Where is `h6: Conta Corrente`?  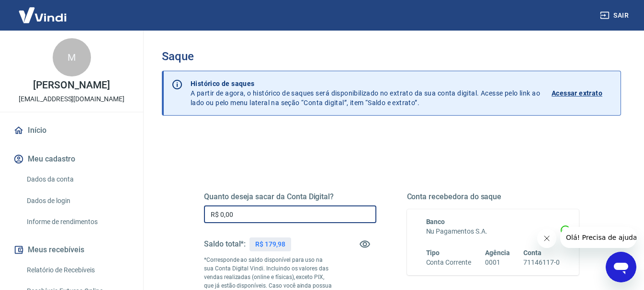
h6: Conta Corrente is located at coordinates (448, 262).